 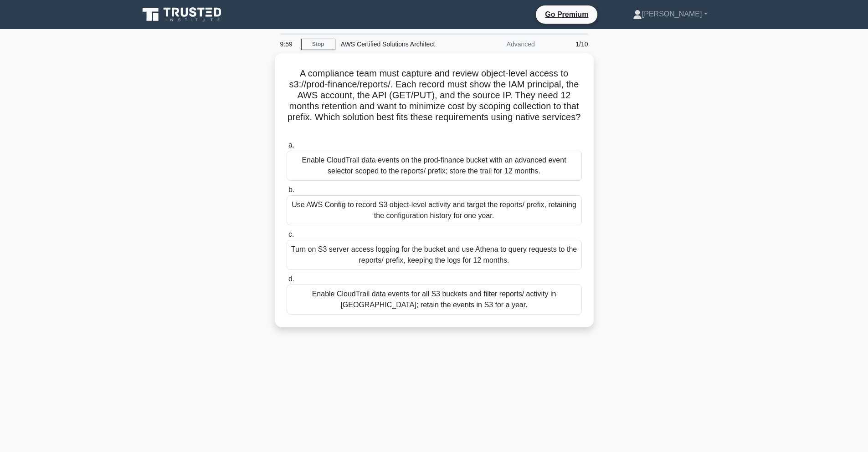 What do you see at coordinates (291, 145) in the screenshot?
I see `span: a.` at bounding box center [291, 145].